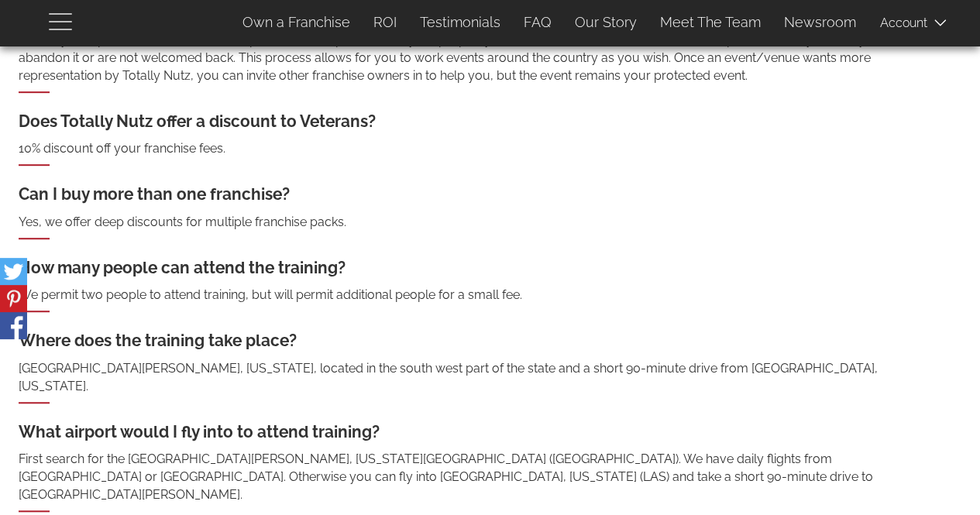 The width and height of the screenshot is (980, 515). I want to click on div: Does Totally Nutz offer a discount to Veterans?, so click(469, 122).